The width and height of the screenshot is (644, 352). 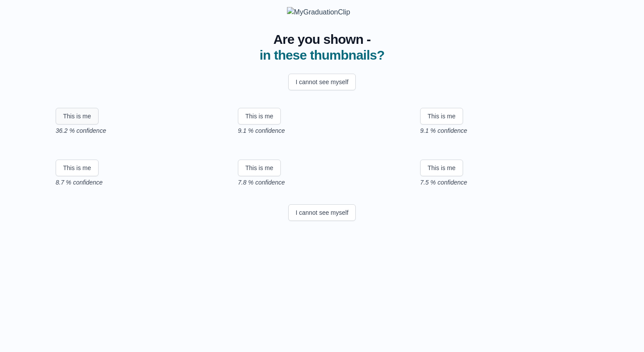 I want to click on p: 8.7 % confidence, so click(x=140, y=182).